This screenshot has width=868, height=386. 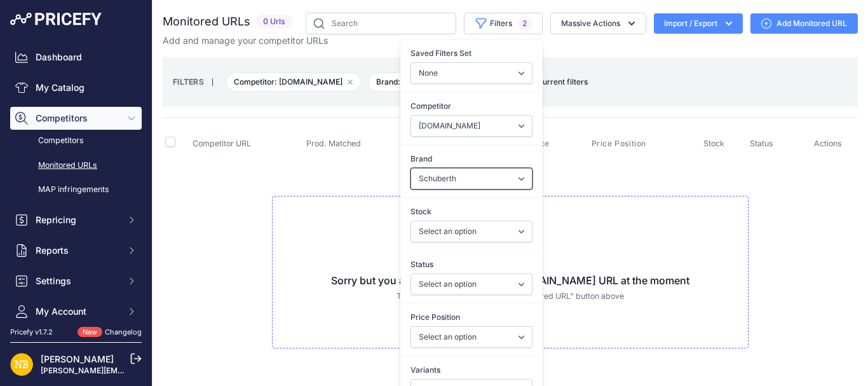 What do you see at coordinates (471, 212) in the screenshot?
I see `label: Stock` at bounding box center [471, 212].